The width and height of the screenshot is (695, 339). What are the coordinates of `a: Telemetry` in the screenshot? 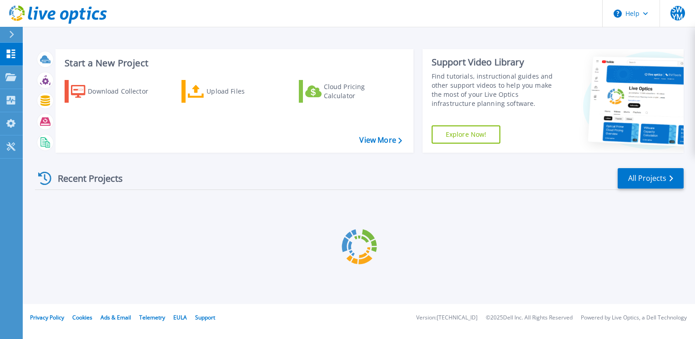 It's located at (152, 317).